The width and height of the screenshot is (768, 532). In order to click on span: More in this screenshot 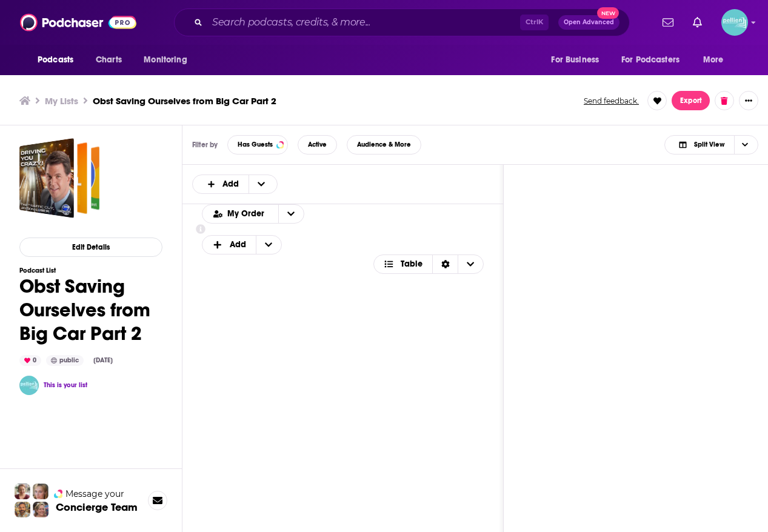, I will do `click(713, 60)`.